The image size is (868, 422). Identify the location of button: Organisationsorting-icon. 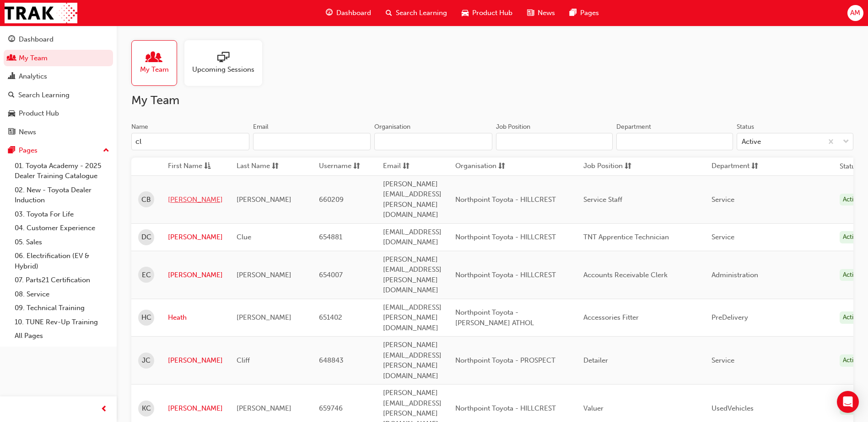
(481, 166).